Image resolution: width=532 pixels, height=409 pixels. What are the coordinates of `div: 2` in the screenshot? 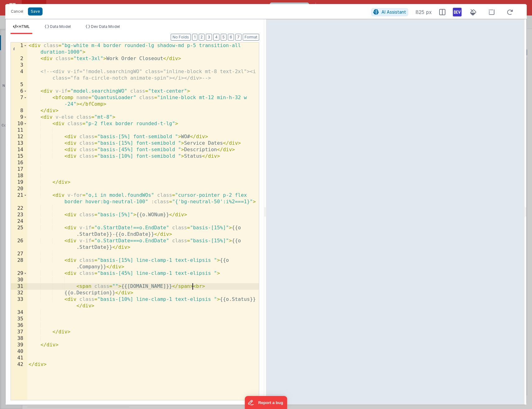 It's located at (19, 59).